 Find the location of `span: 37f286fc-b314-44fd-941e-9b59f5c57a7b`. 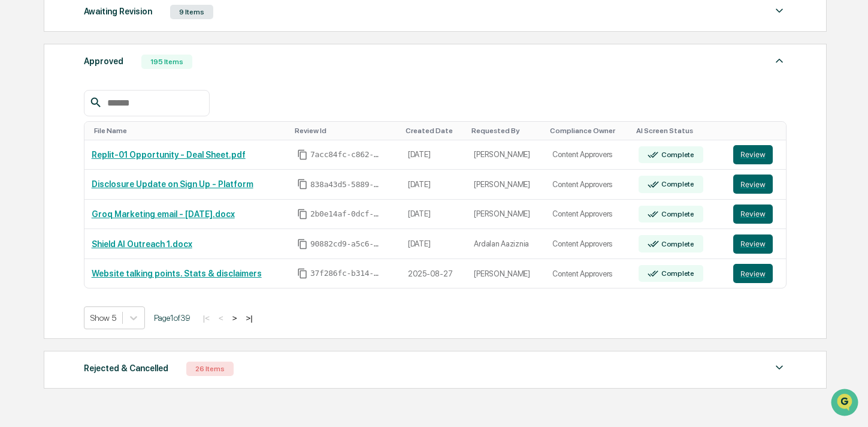

span: 37f286fc-b314-44fd-941e-9b59f5c57a7b is located at coordinates (346, 273).